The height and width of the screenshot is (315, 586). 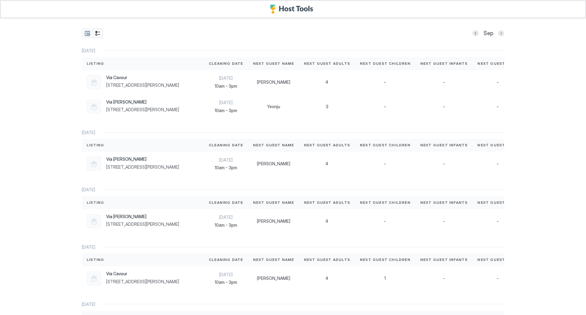 I want to click on div: Host Tools Logo, so click(x=293, y=9).